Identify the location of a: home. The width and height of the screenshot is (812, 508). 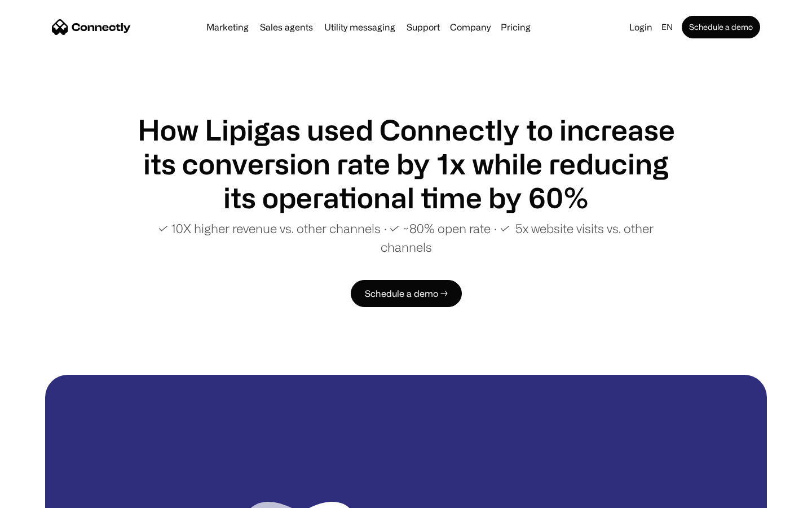
(91, 27).